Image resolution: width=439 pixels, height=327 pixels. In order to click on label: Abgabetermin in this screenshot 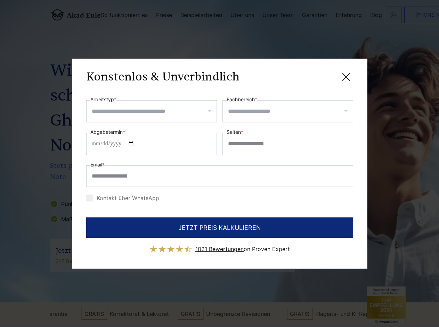, I will do `click(108, 132)`.